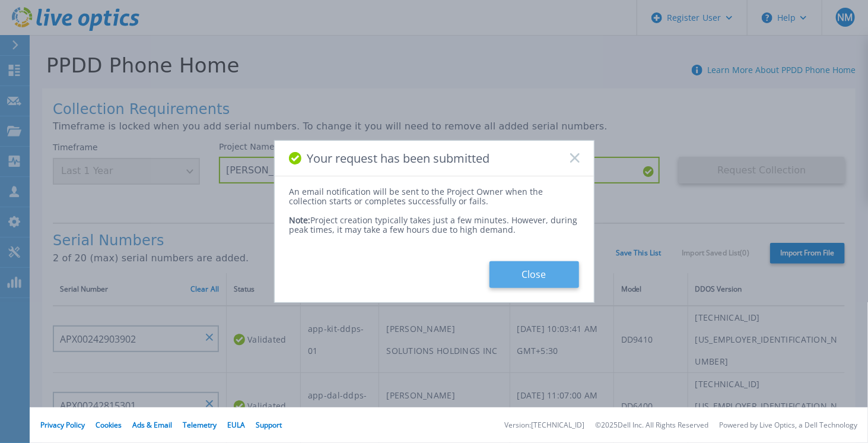 This screenshot has height=443, width=868. I want to click on a: Telemetry, so click(200, 424).